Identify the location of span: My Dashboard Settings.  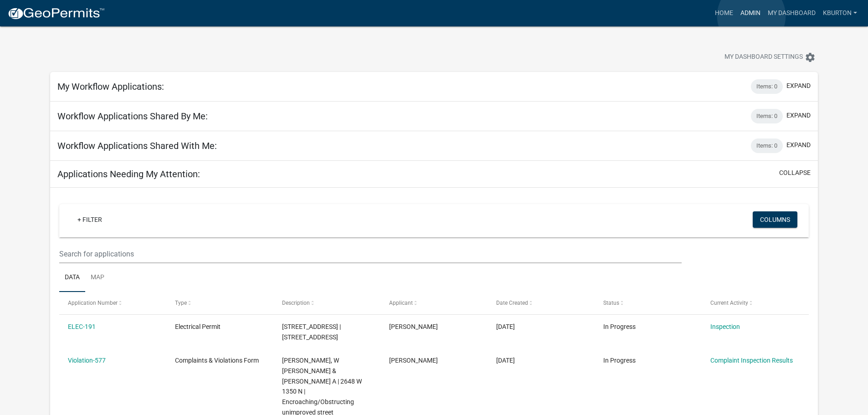
(764, 57).